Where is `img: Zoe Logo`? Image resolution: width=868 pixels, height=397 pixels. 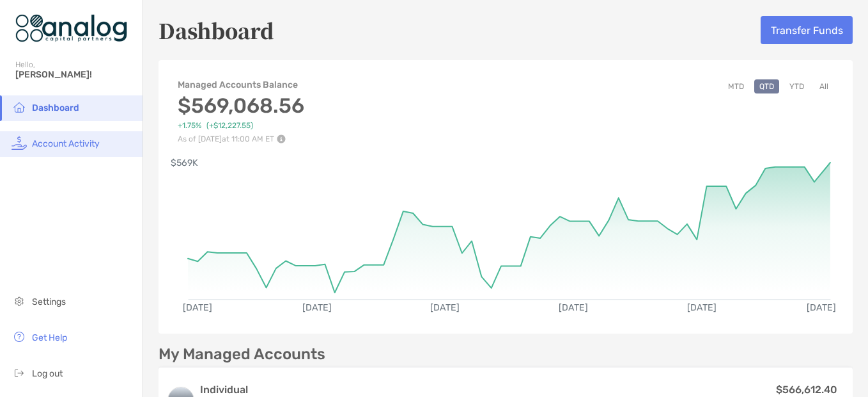
img: Zoe Logo is located at coordinates (71, 28).